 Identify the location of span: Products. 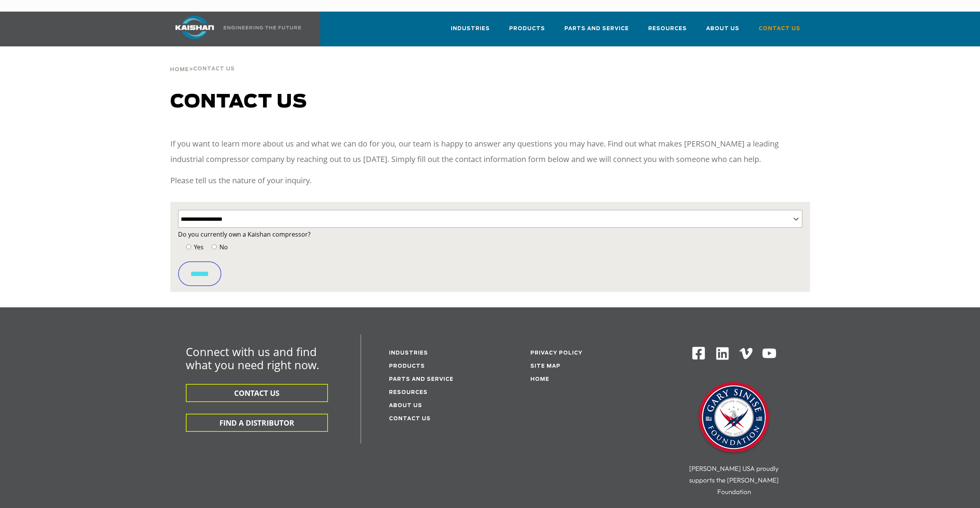
(526, 29).